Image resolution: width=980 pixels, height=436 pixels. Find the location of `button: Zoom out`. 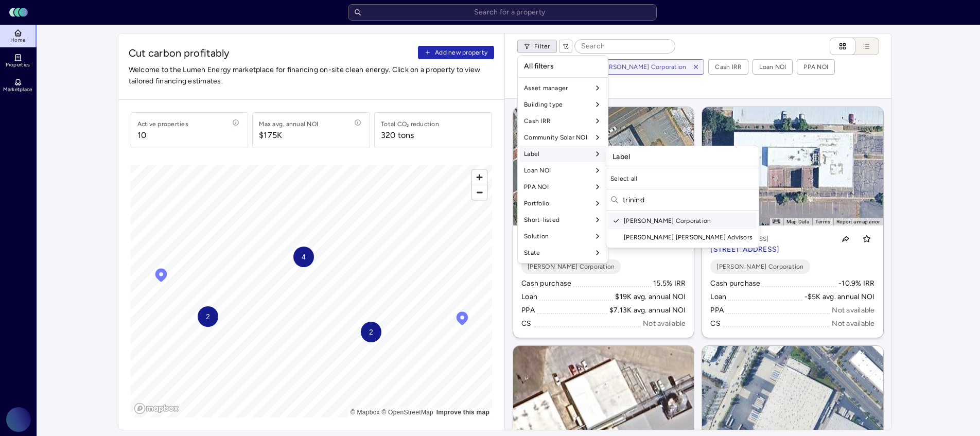

button: Zoom out is located at coordinates (479, 192).